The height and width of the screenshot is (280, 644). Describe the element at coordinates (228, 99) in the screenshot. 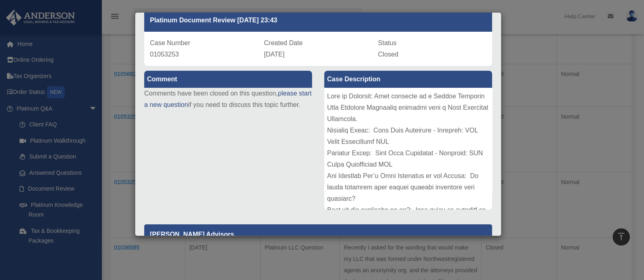

I see `a: please start a new question` at that location.